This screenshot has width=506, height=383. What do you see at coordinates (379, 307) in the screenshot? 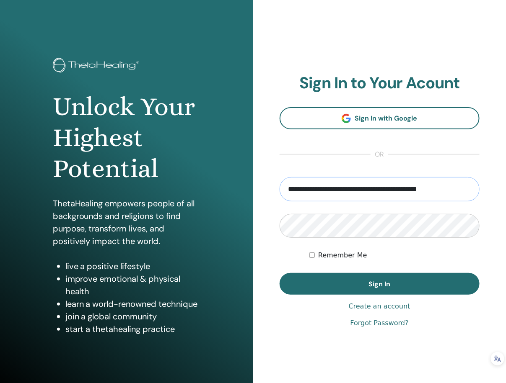
I see `a: Create an account` at bounding box center [379, 307].